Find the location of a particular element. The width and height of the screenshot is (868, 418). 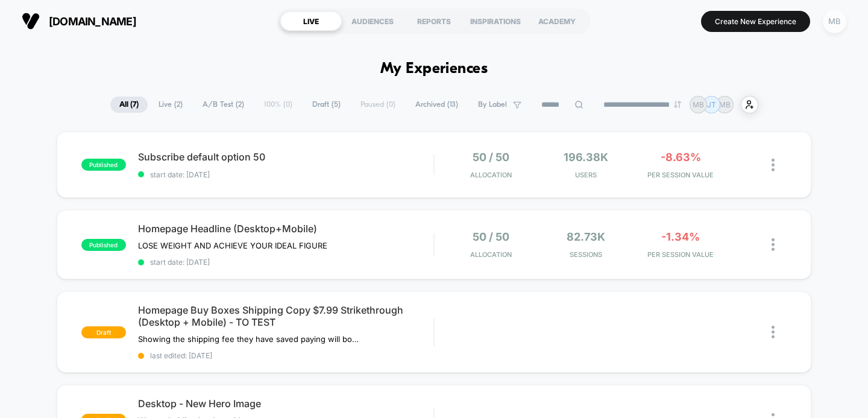

div: INSPIRATIONS is located at coordinates (496, 21).